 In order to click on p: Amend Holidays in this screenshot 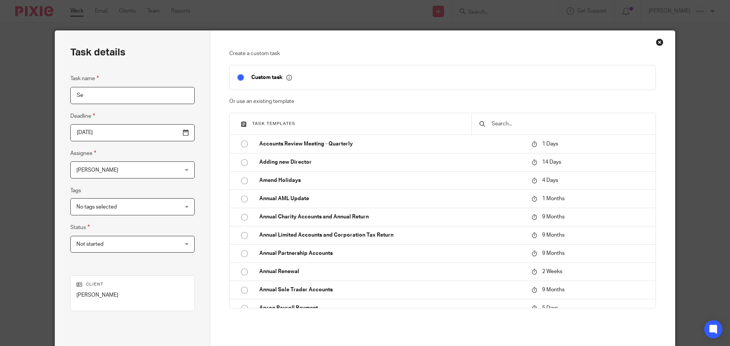, I will do `click(391, 180)`.